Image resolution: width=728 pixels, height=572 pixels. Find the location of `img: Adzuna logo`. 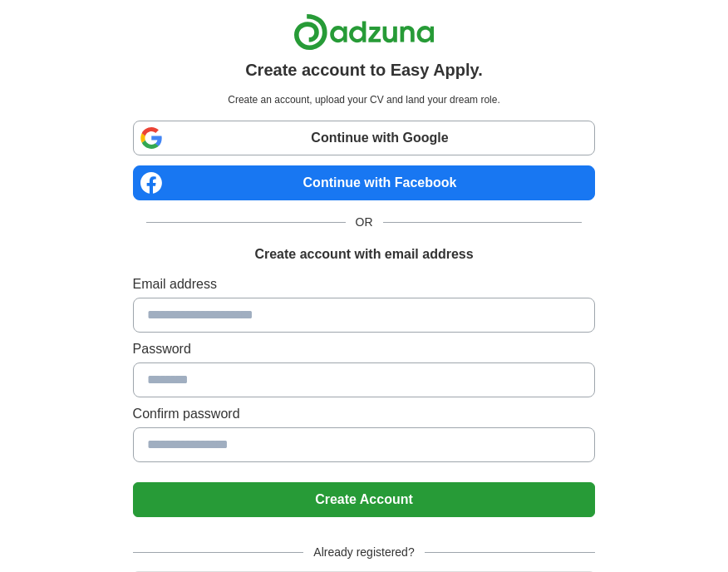

img: Adzuna logo is located at coordinates (364, 32).